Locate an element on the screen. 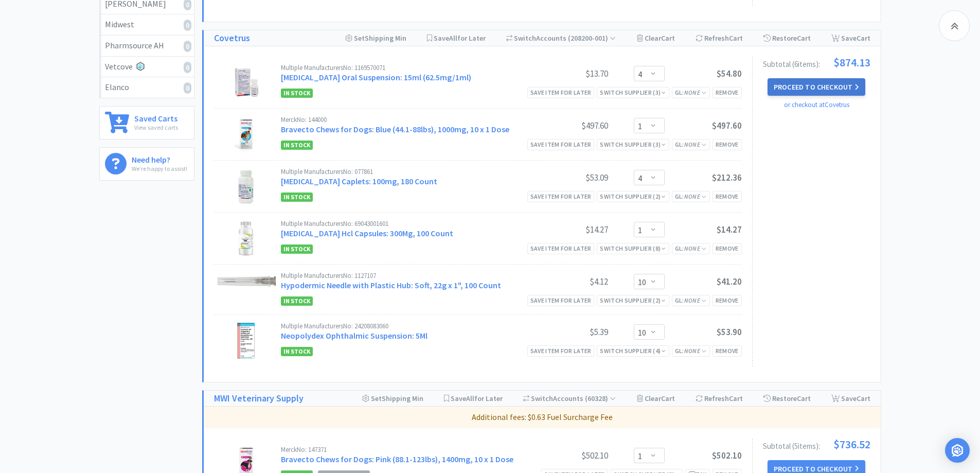  a: Elanco0 is located at coordinates (147, 88).